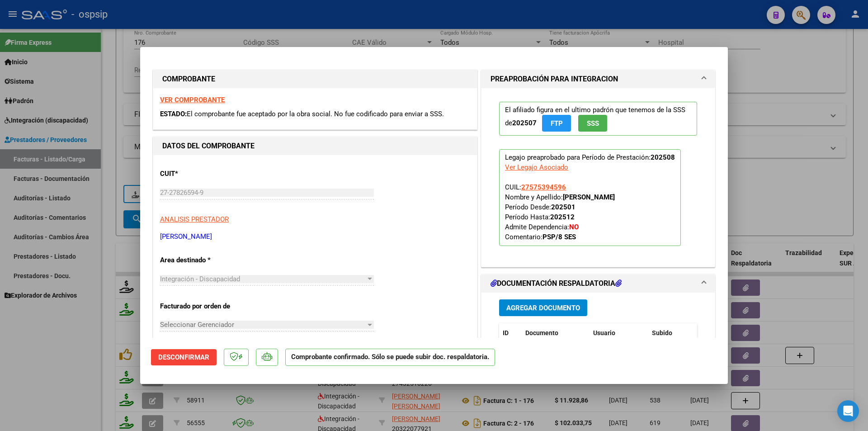 The image size is (868, 431). I want to click on button: FTP, so click(557, 123).